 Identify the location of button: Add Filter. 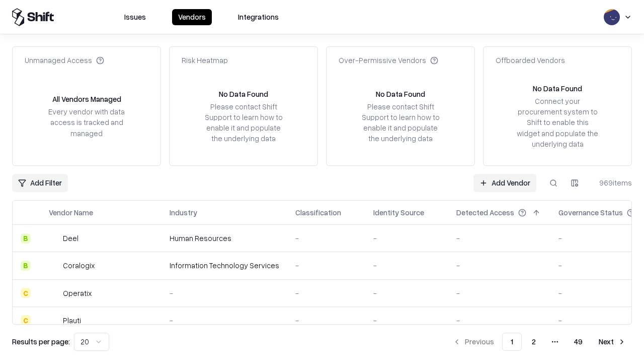
(40, 183).